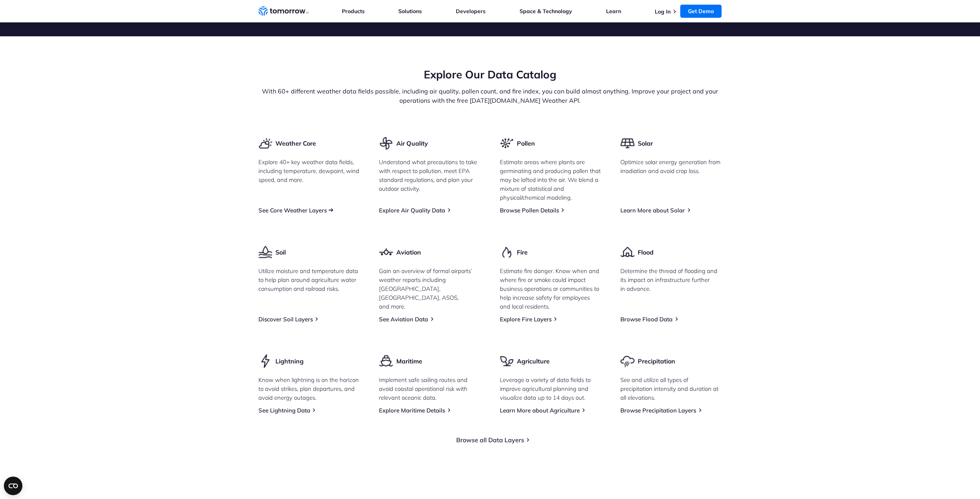 The width and height of the screenshot is (980, 499). I want to click on h3: Aviation, so click(408, 252).